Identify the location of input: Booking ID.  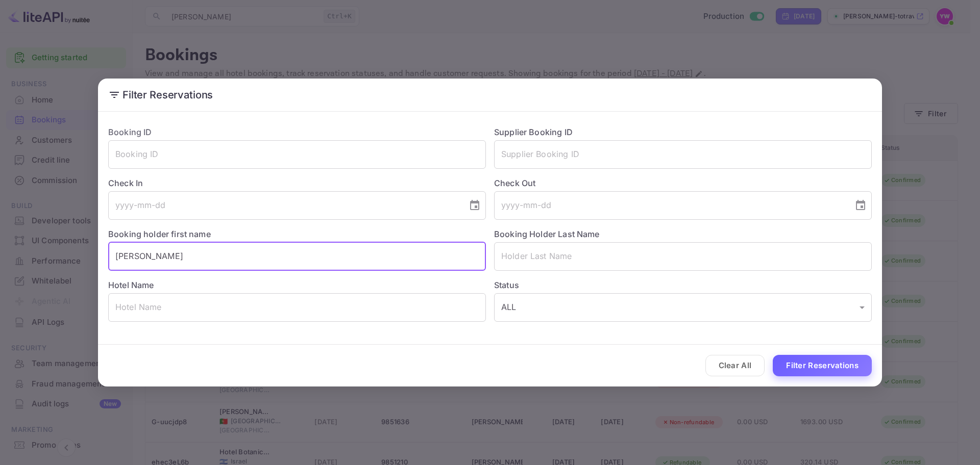
(297, 154).